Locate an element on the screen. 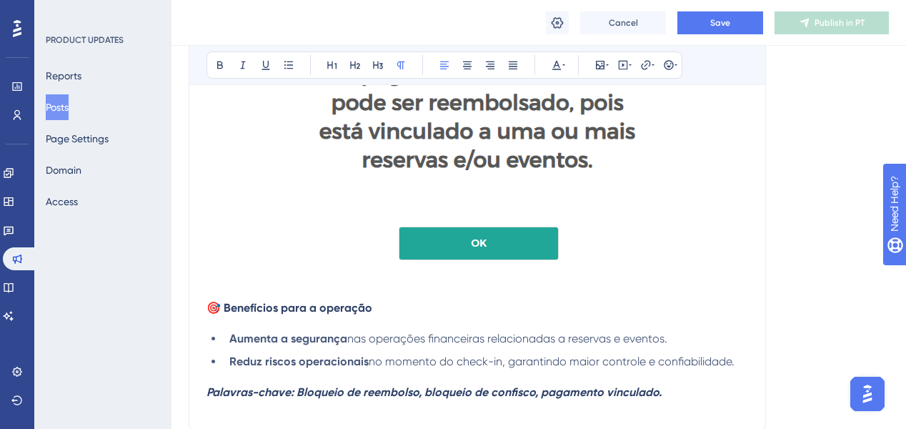  img: launcher-image-alternative-text is located at coordinates (21, 21).